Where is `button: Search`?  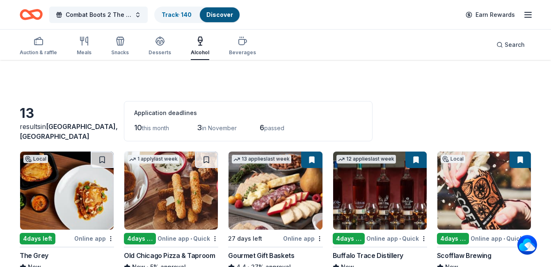 button: Search is located at coordinates (510, 45).